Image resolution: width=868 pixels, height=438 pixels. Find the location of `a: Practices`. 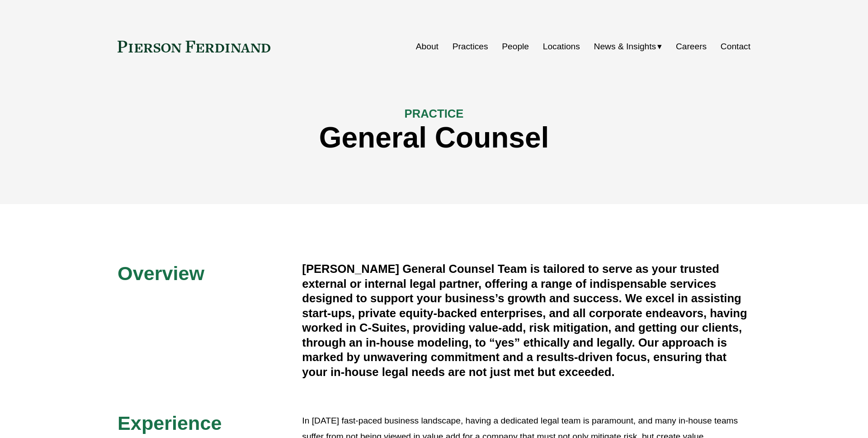

a: Practices is located at coordinates (470, 46).